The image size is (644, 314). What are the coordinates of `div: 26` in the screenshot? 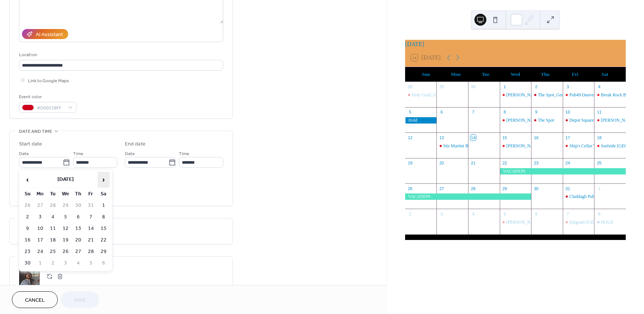 It's located at (410, 188).